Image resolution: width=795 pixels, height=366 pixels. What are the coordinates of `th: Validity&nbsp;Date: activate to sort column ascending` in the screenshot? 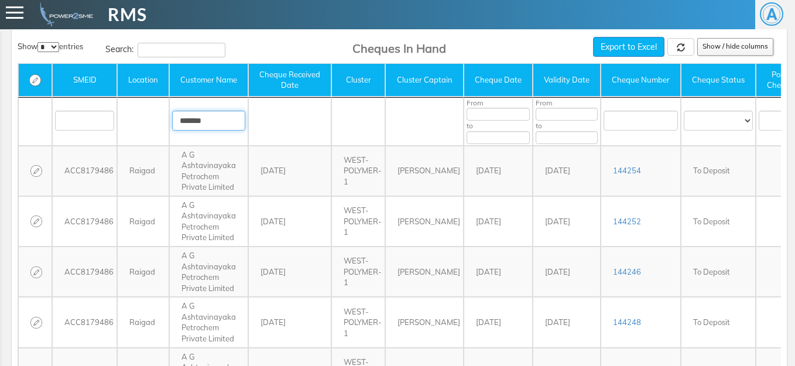 It's located at (567, 81).